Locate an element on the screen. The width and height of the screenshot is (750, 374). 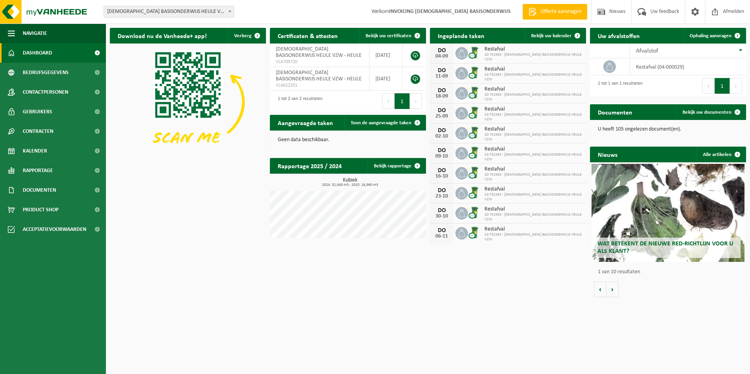
a: Bekijk uw kalender is located at coordinates (555, 36).